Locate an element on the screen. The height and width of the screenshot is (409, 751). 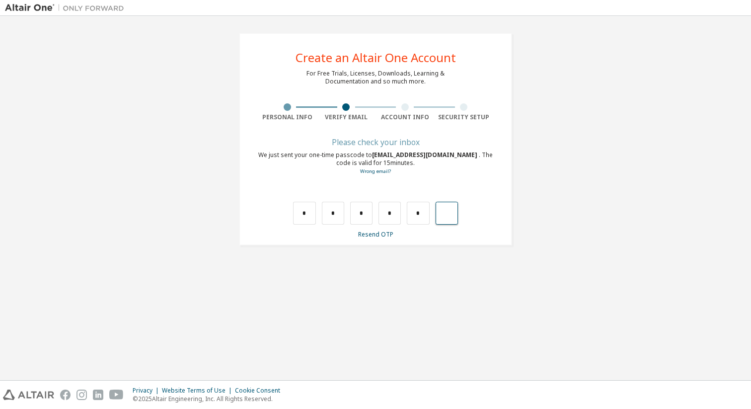
div: Please check your inbox is located at coordinates (375, 142).